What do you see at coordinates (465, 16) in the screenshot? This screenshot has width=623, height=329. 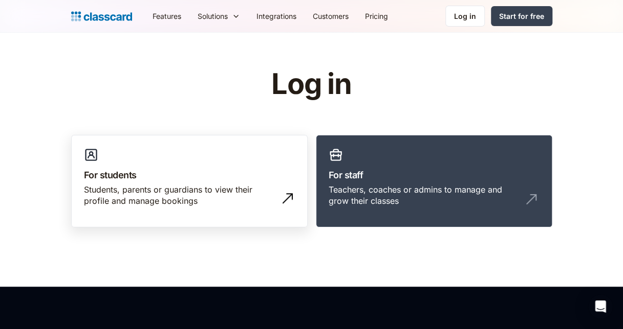 I see `div: Log in` at bounding box center [465, 16].